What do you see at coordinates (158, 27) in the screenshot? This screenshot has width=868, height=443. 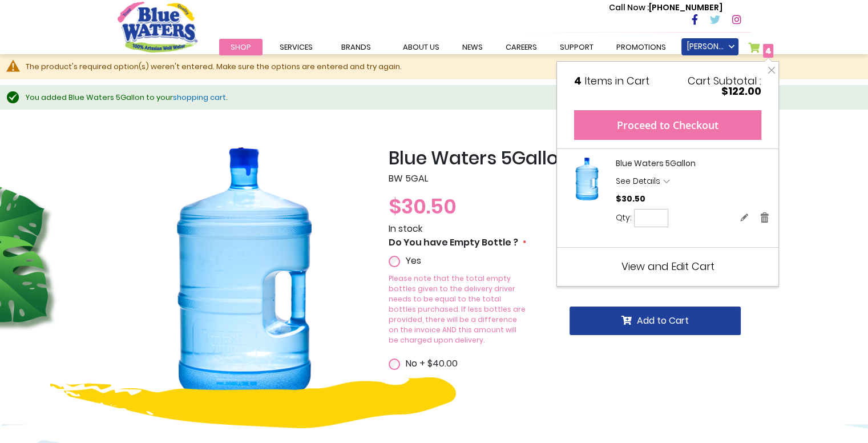 I see `a: store logo` at bounding box center [158, 27].